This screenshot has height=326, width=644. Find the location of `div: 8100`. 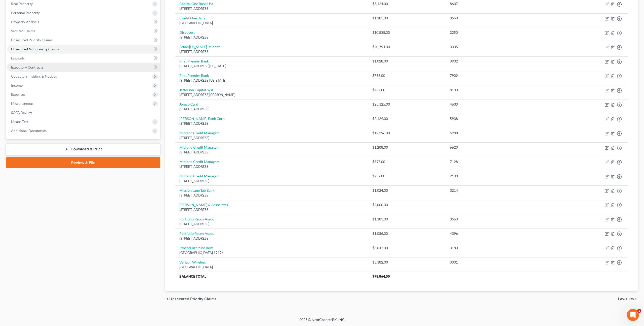

div: 8100 is located at coordinates (496, 90).